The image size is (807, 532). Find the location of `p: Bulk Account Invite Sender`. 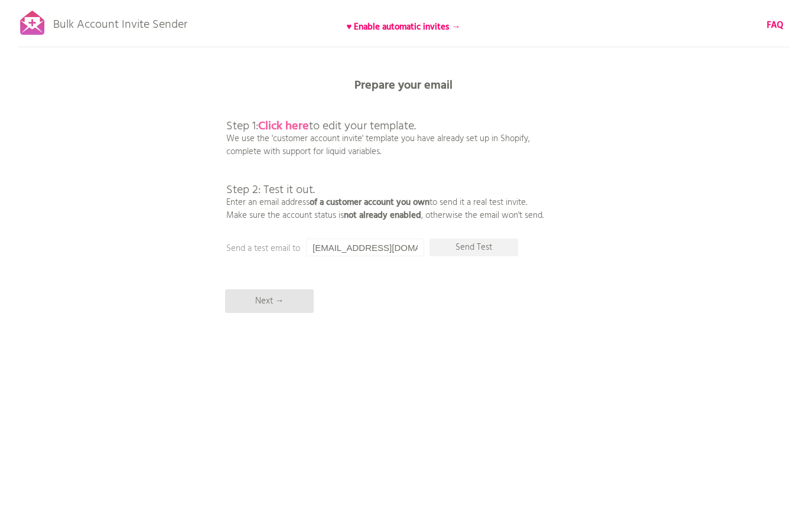

p: Bulk Account Invite Sender is located at coordinates (120, 22).